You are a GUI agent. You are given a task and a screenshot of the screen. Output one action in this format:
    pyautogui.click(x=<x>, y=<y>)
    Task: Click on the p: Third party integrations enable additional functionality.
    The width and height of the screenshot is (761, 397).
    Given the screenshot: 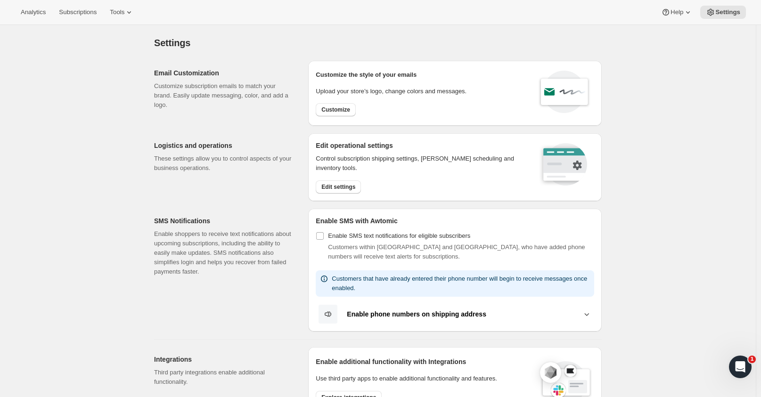 What is the action you would take?
    pyautogui.click(x=223, y=378)
    